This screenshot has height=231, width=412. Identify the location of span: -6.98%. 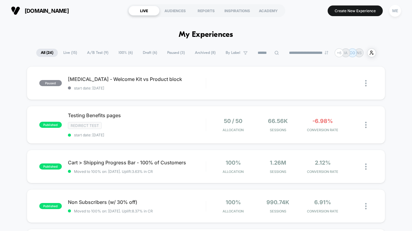
(322, 121).